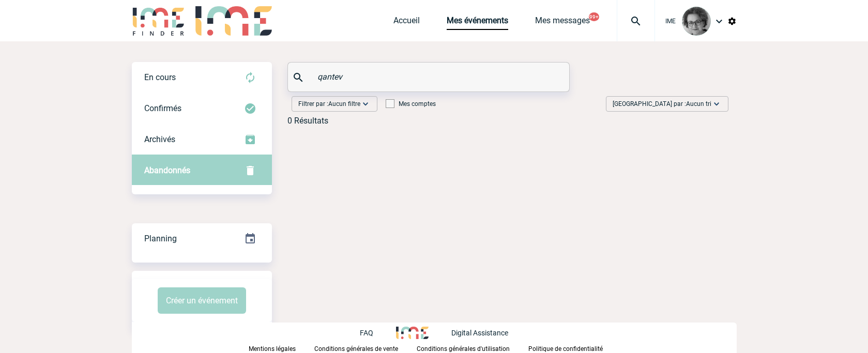 The image size is (868, 353). What do you see at coordinates (329, 104) in the screenshot?
I see `span: Filtrer par :` at bounding box center [329, 104].